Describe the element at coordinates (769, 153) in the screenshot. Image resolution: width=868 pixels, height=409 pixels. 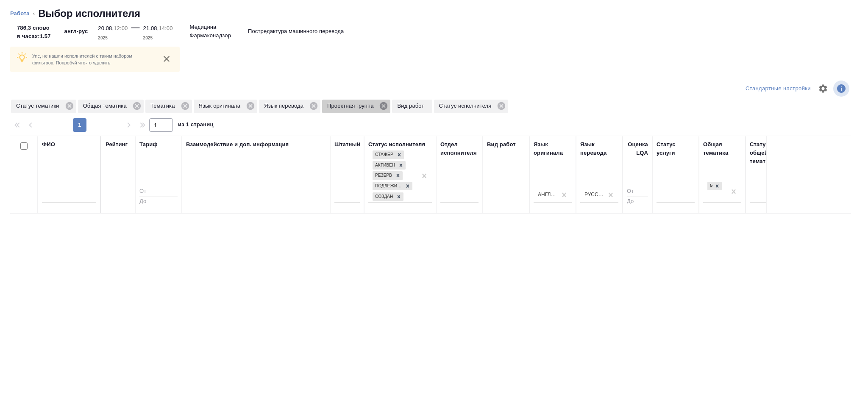
I see `div: Статус общей тематики` at that location.